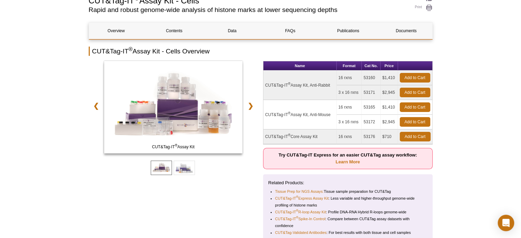  What do you see at coordinates (300, 66) in the screenshot?
I see `th: Name` at bounding box center [300, 66].